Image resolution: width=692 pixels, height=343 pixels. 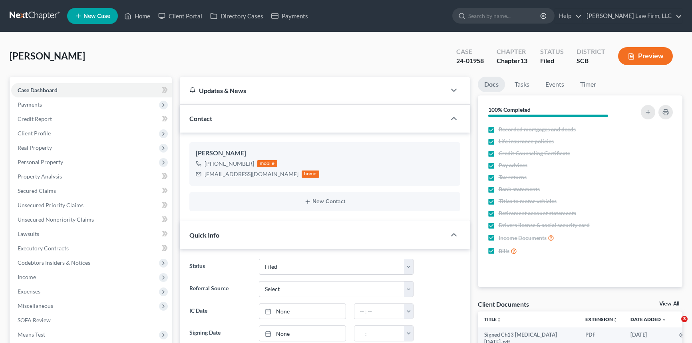 I want to click on span: Miscellaneous, so click(x=35, y=305).